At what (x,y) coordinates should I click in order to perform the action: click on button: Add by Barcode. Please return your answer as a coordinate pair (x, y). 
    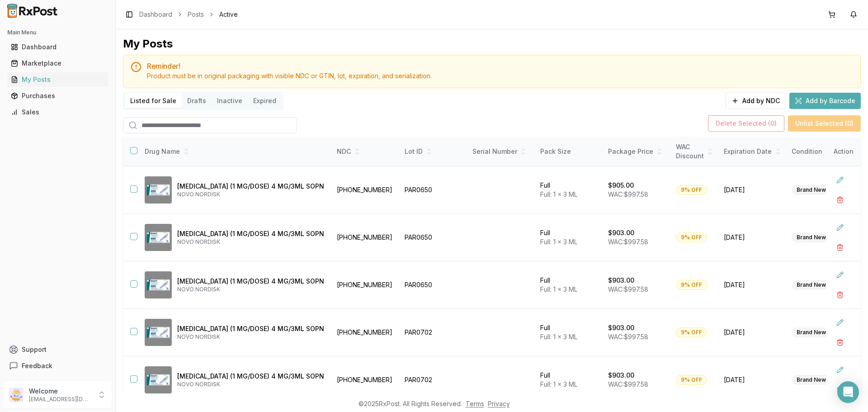
    Looking at the image, I should click on (825, 101).